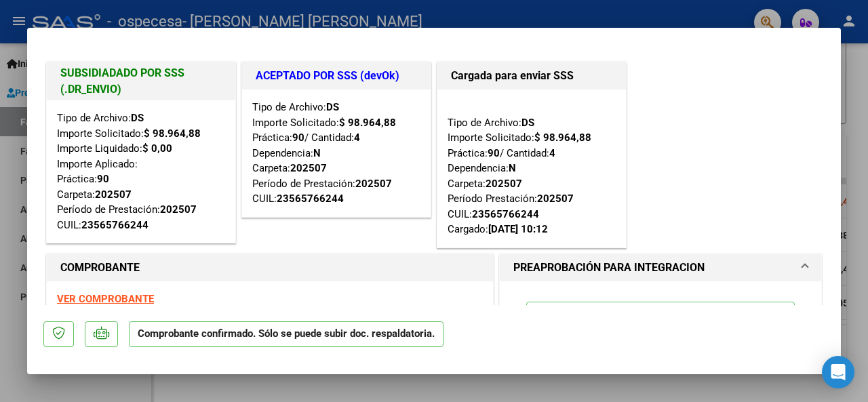 This screenshot has width=868, height=402. What do you see at coordinates (287, 334) in the screenshot?
I see `p: Comprobante confirmado. Sólo se puede subir doc. respaldatoria.` at bounding box center [287, 334].